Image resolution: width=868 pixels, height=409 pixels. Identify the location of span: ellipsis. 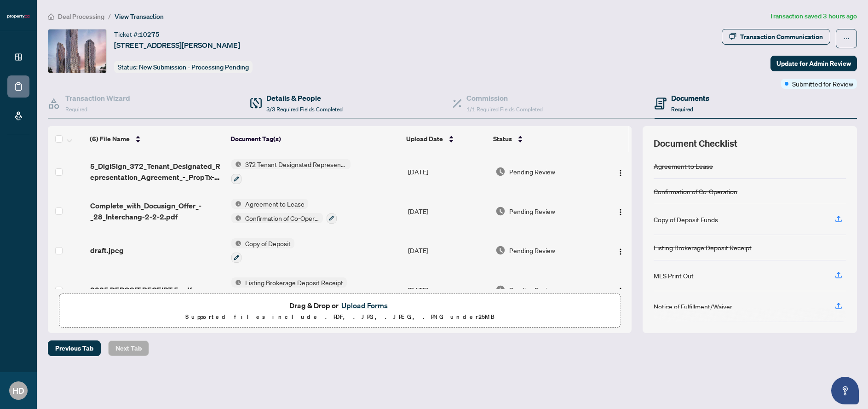
(846, 39).